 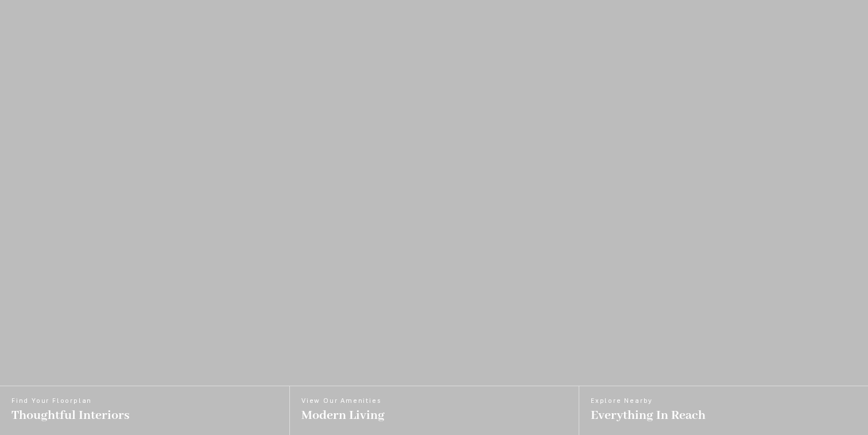 What do you see at coordinates (343, 401) in the screenshot?
I see `span: View Our Amenities` at bounding box center [343, 401].